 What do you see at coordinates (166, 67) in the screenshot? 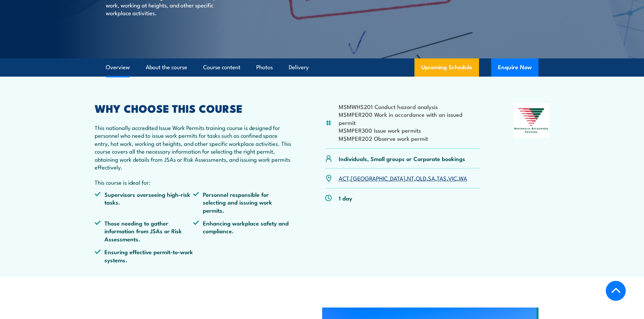
I see `a: About the course` at bounding box center [166, 67].